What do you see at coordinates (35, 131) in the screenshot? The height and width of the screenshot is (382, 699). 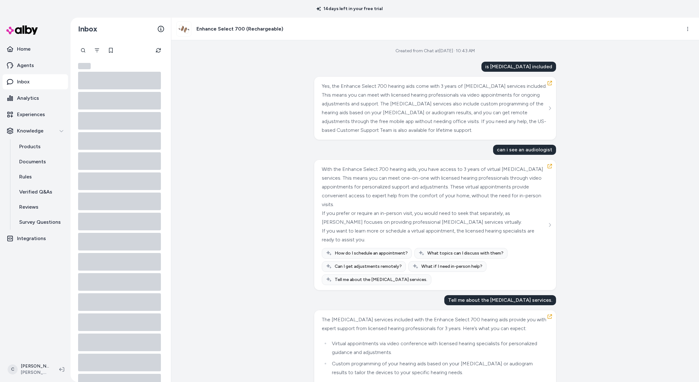 I see `button: Knowledge` at bounding box center [35, 131].